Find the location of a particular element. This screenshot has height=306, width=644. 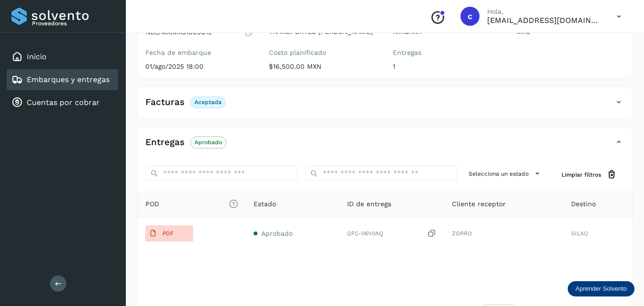

h4: Entregas is located at coordinates (165, 142).